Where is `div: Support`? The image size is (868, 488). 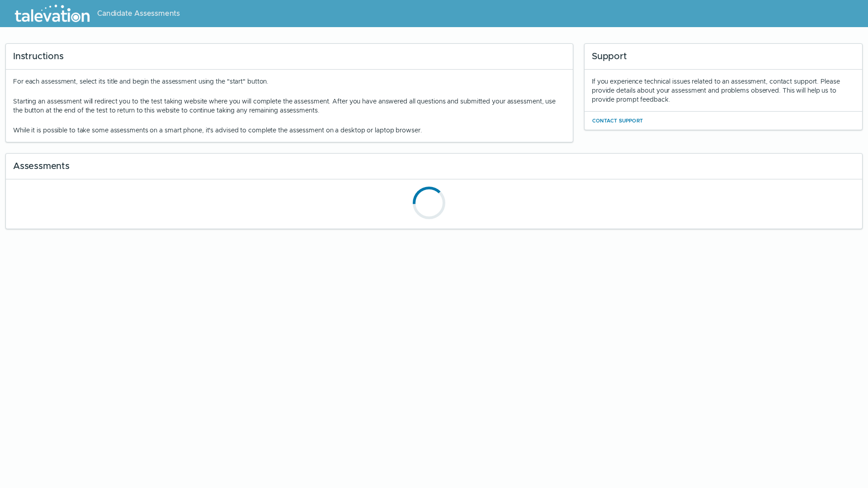
div: Support is located at coordinates (723, 57).